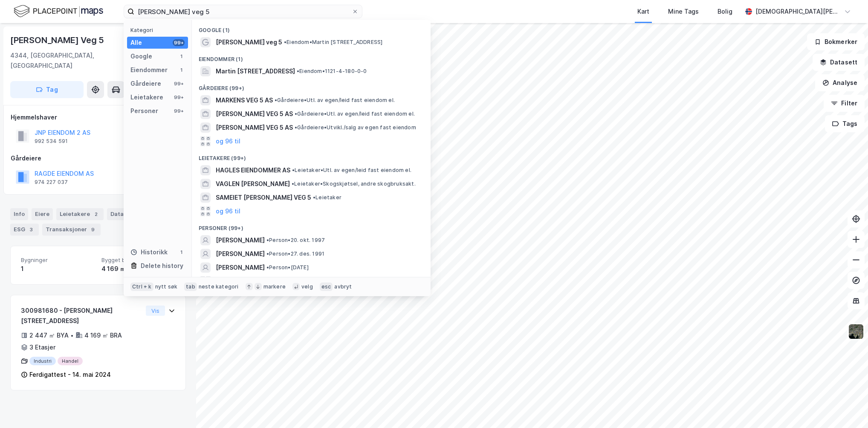  What do you see at coordinates (253, 171) in the screenshot?
I see `span: HAGLES EIENDOMMER AS` at bounding box center [253, 171].